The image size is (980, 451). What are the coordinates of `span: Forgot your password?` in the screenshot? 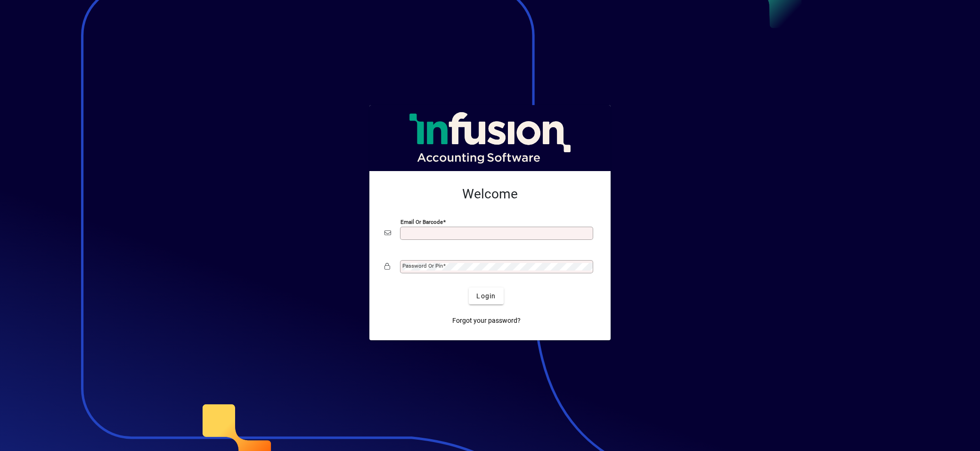 It's located at (486, 321).